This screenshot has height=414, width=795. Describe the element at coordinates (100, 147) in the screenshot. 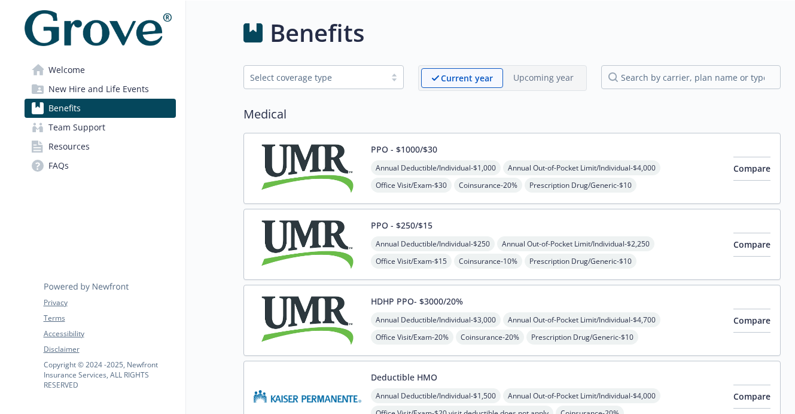

I see `a: Resources` at that location.